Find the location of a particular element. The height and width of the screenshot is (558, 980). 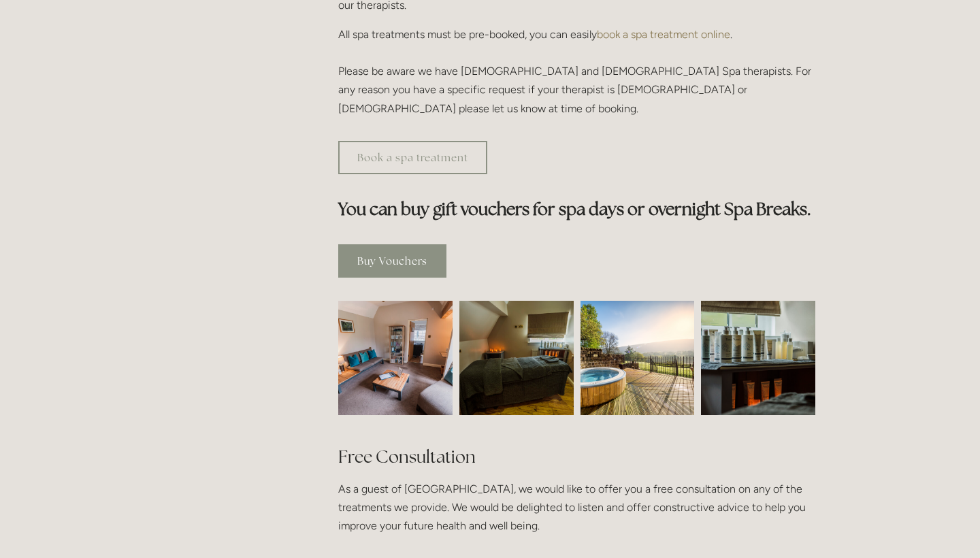

a: Buy Vouchers is located at coordinates (392, 260).